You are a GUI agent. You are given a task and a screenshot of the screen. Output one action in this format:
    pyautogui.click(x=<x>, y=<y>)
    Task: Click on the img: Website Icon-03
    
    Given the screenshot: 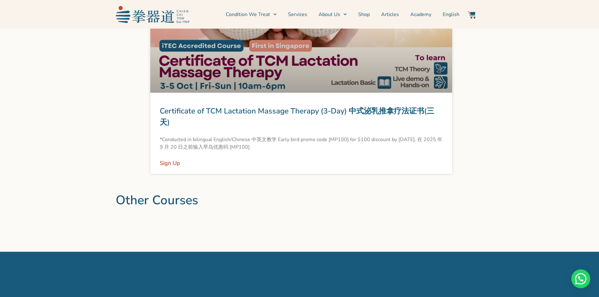 What is the action you would take?
    pyautogui.click(x=471, y=15)
    